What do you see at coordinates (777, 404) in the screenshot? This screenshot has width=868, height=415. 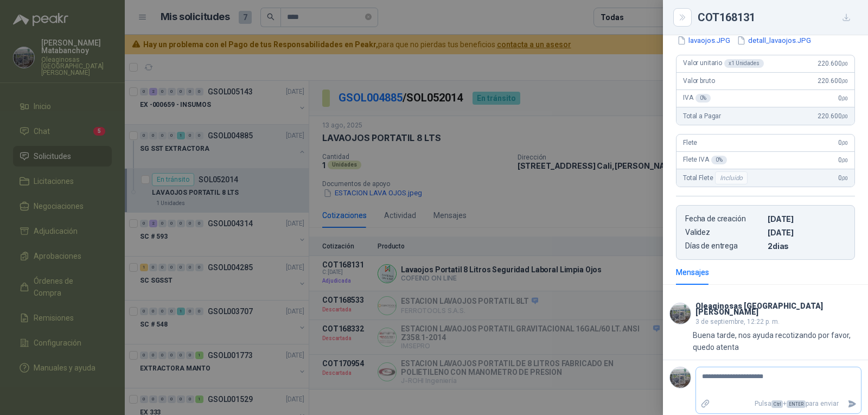 I see `span: Ctrl` at bounding box center [777, 404].